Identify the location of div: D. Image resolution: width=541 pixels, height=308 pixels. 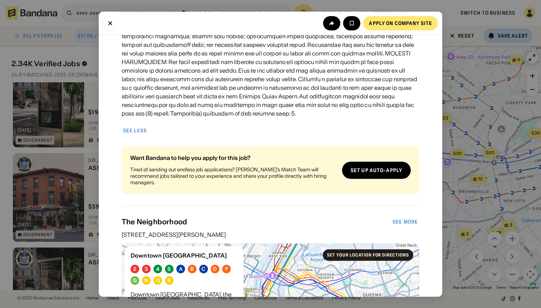
(215, 269).